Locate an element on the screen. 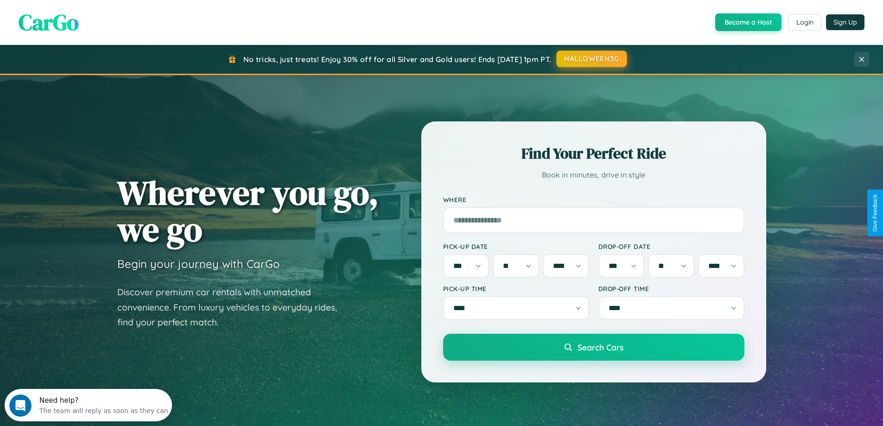 The width and height of the screenshot is (883, 426). label: Pick-up Date is located at coordinates (516, 246).